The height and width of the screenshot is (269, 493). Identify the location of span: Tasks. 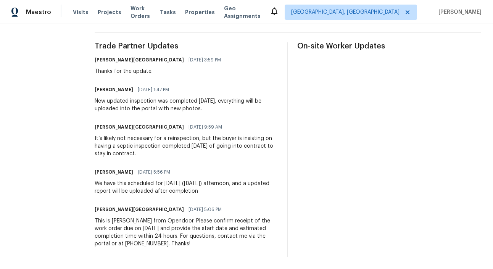
(168, 12).